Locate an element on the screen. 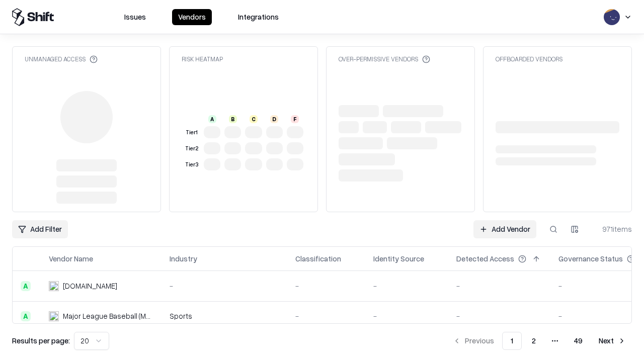 Image resolution: width=644 pixels, height=362 pixels. button: 49 is located at coordinates (578, 341).